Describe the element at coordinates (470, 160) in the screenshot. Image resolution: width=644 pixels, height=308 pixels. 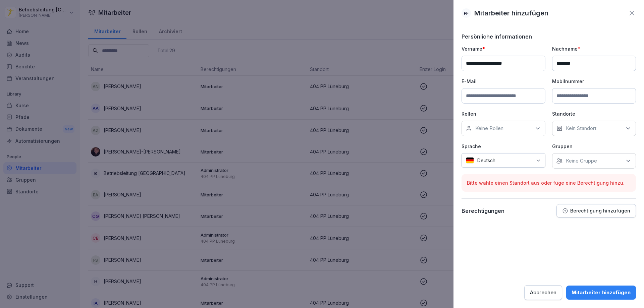
I see `img: de.svg` at that location.